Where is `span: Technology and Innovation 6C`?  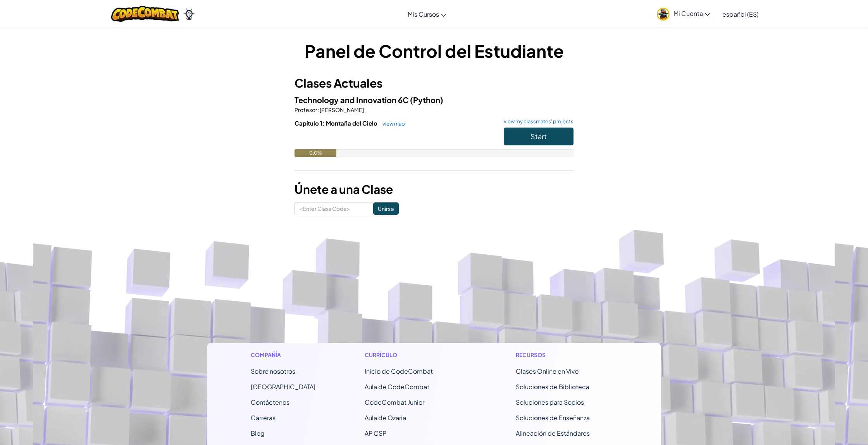
span: Technology and Innovation 6C is located at coordinates (352, 100).